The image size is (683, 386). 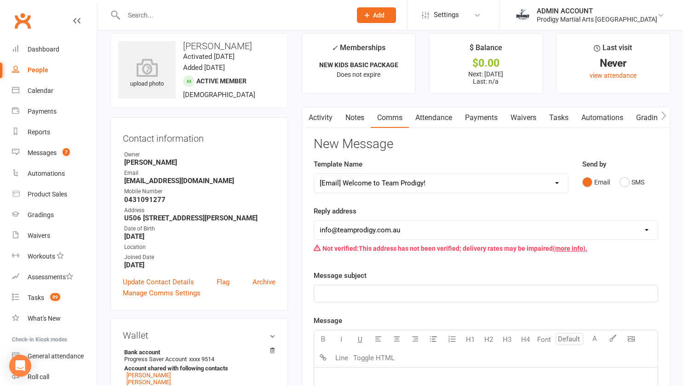 I want to click on button: SMS, so click(x=632, y=182).